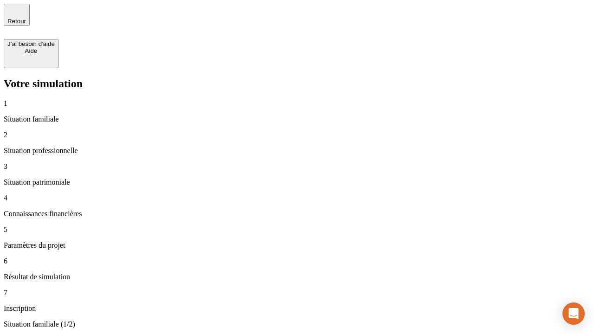 This screenshot has height=334, width=594. What do you see at coordinates (297, 230) in the screenshot?
I see `p: 5` at bounding box center [297, 230].